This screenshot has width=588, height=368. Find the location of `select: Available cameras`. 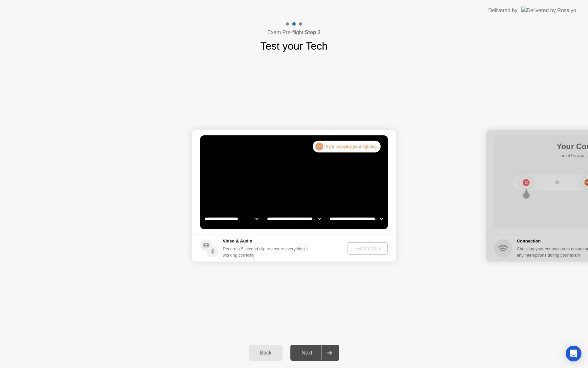

select: Available cameras is located at coordinates (231, 219).